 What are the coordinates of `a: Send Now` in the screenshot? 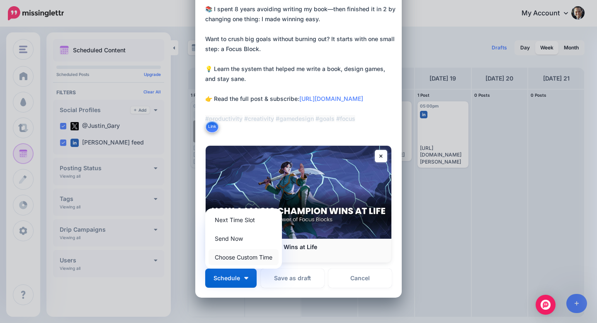 It's located at (243, 238).